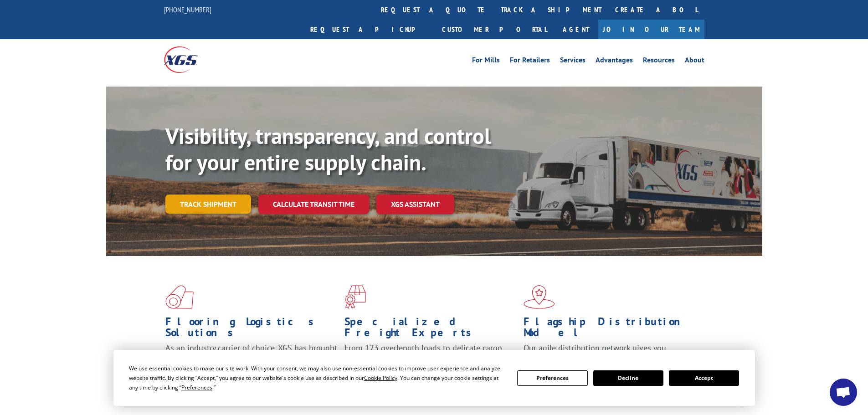  I want to click on a: Track shipment, so click(209, 204).